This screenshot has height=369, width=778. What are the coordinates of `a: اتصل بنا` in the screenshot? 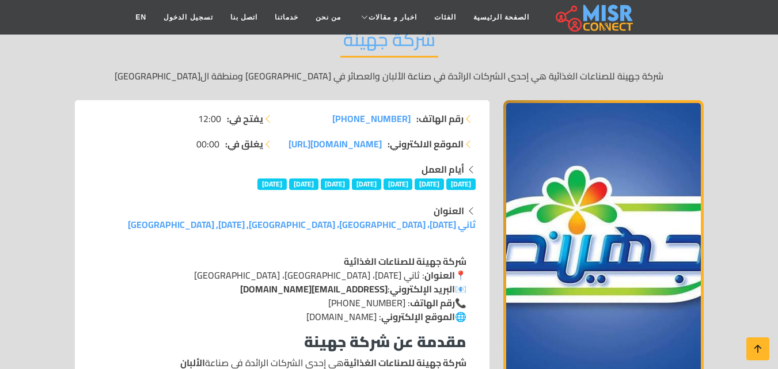 It's located at (244, 17).